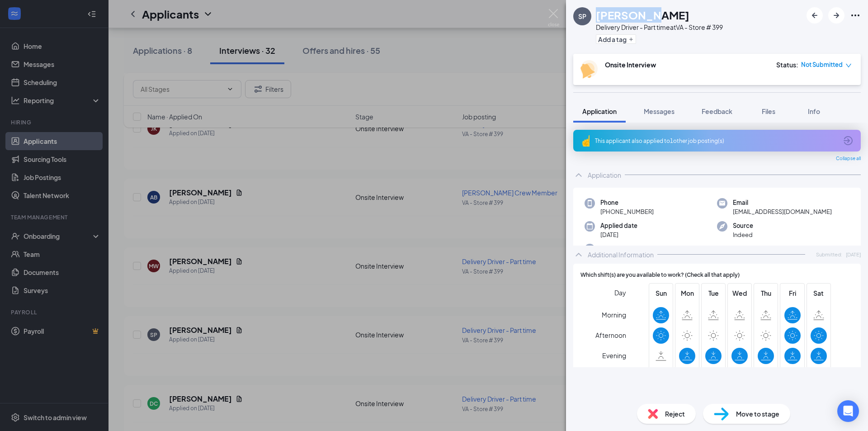 This screenshot has height=431, width=868. Describe the element at coordinates (660, 275) in the screenshot. I see `span: Which shift(s) are you available to work? (Check all that apply)` at that location.